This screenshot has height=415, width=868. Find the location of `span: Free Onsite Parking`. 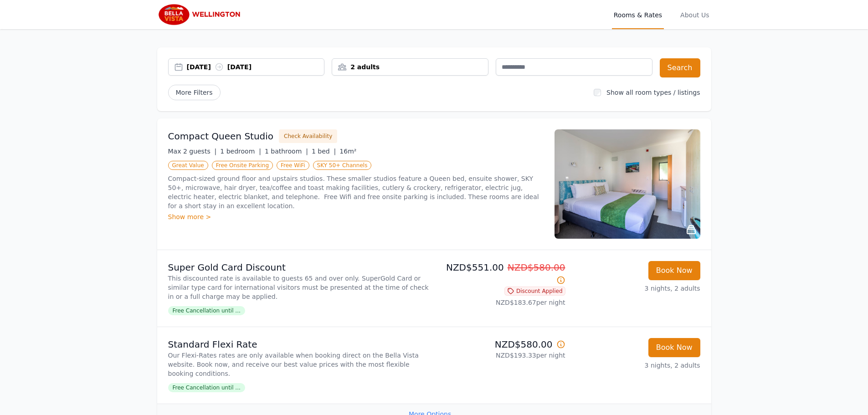

span: Free Onsite Parking is located at coordinates (242, 165).